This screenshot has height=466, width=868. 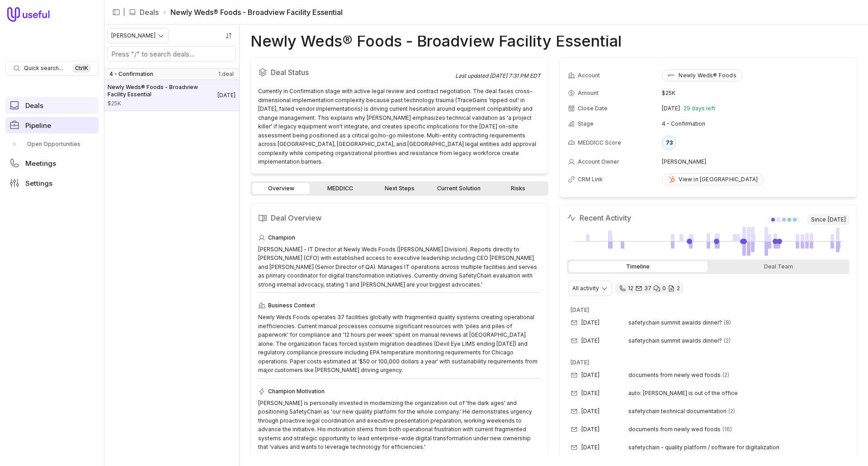 What do you see at coordinates (399, 188) in the screenshot?
I see `a: Next Steps` at bounding box center [399, 188].